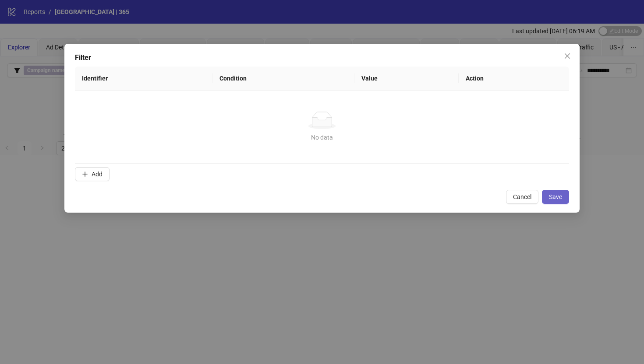  Describe the element at coordinates (407, 79) in the screenshot. I see `th: Value` at that location.